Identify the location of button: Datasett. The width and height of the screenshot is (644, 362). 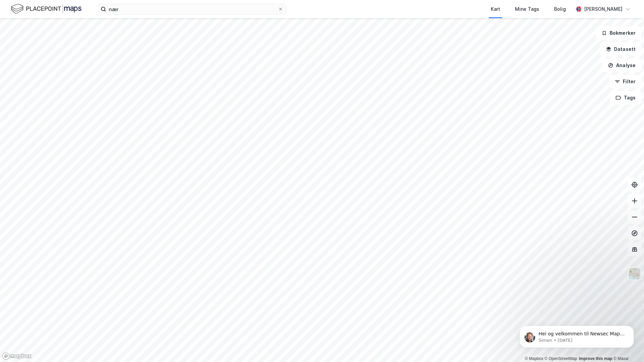
(621, 49).